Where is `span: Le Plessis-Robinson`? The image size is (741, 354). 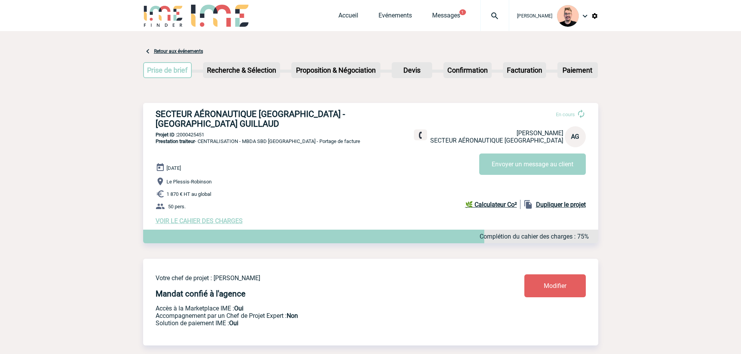
span: Le Plessis-Robinson is located at coordinates (189, 182).